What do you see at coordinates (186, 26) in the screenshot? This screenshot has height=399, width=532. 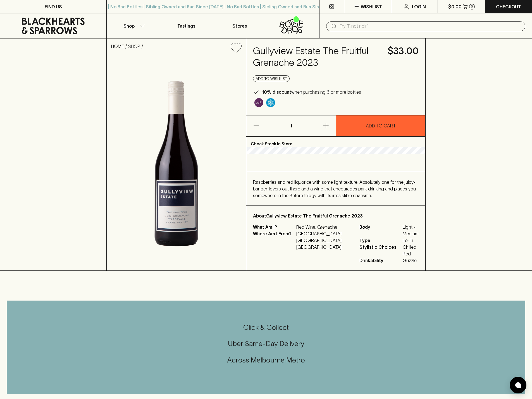 I see `p: Tastings` at bounding box center [186, 26].